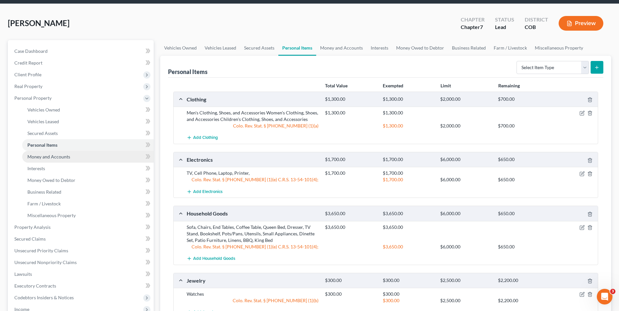 Image resolution: width=619 pixels, height=311 pixels. I want to click on a: Credit Report, so click(81, 63).